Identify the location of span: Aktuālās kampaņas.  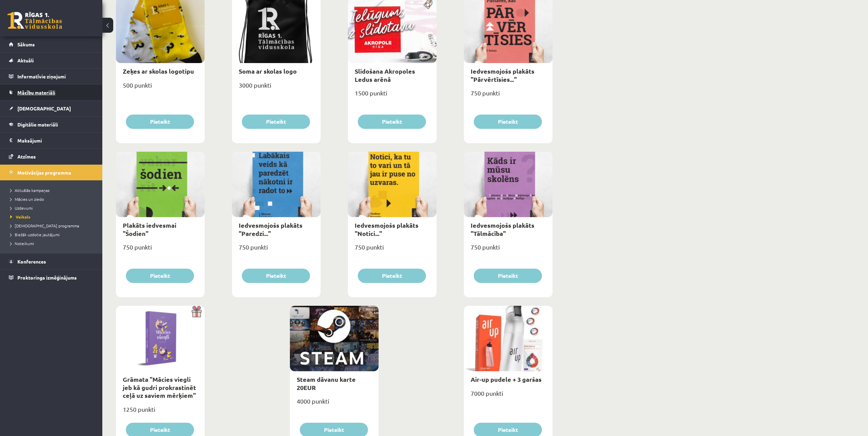
(29, 190).